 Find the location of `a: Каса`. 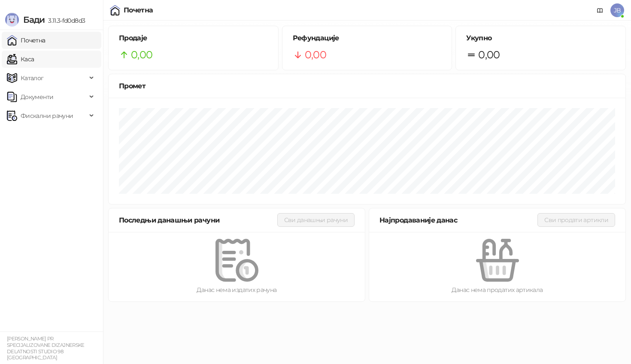

a: Каса is located at coordinates (20, 59).